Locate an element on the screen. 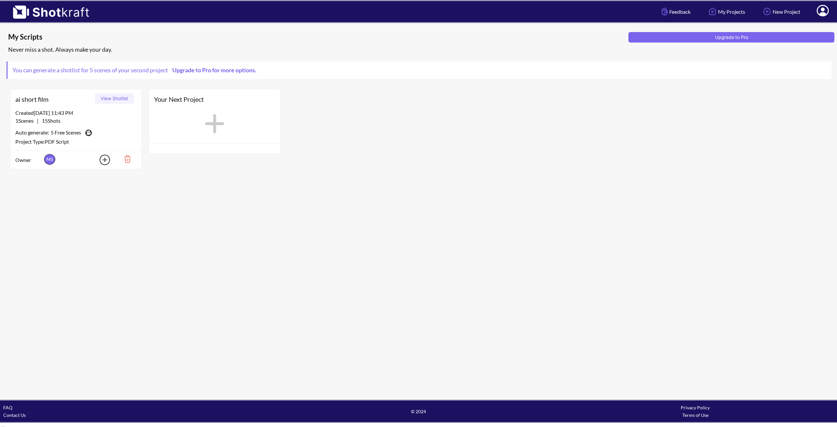  a: Contact Us is located at coordinates (14, 415).